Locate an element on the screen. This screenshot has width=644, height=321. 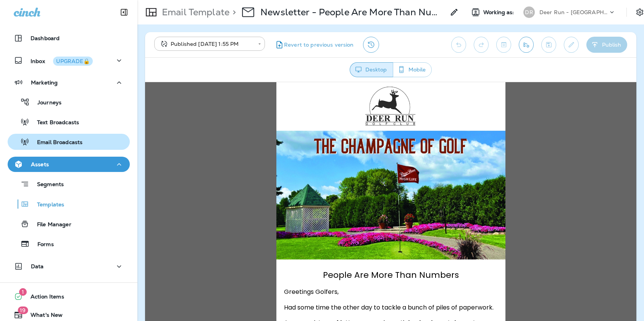
button: InboxUPGRADE🔒 is located at coordinates (69, 60).